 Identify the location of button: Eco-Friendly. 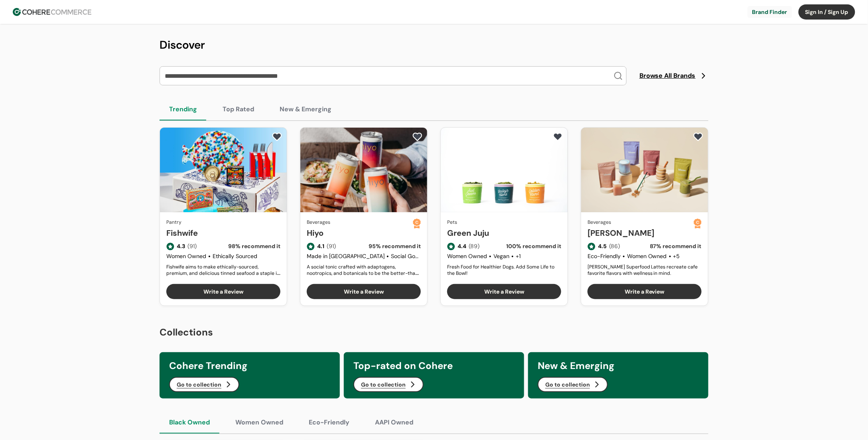
(329, 422).